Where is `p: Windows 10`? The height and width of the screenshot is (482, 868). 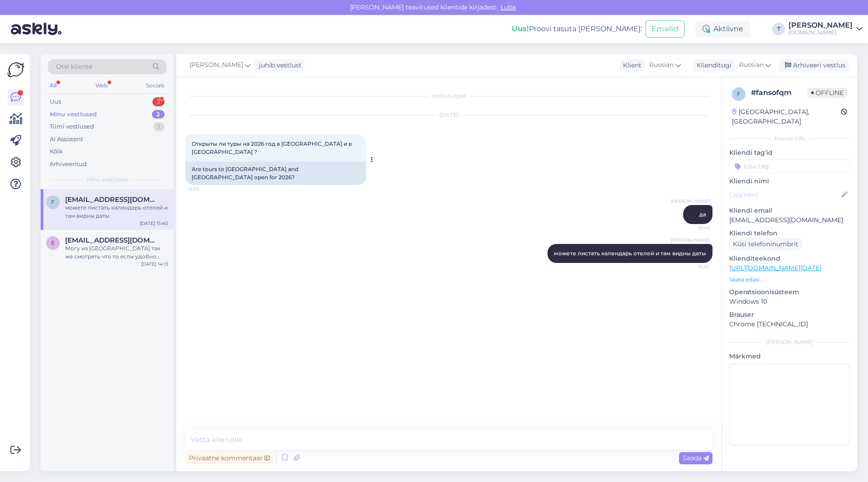
p: Windows 10 is located at coordinates (790, 302).